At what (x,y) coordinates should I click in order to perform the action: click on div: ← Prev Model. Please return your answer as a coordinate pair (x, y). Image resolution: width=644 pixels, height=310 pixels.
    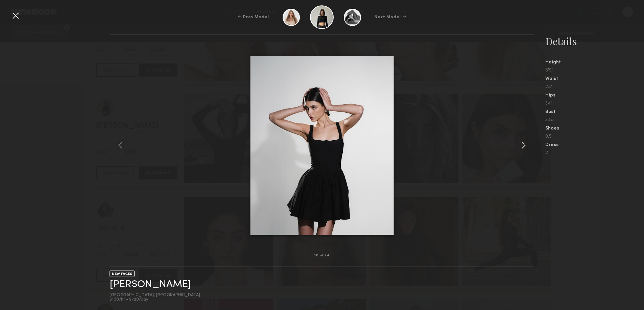
    Looking at the image, I should click on (254, 17).